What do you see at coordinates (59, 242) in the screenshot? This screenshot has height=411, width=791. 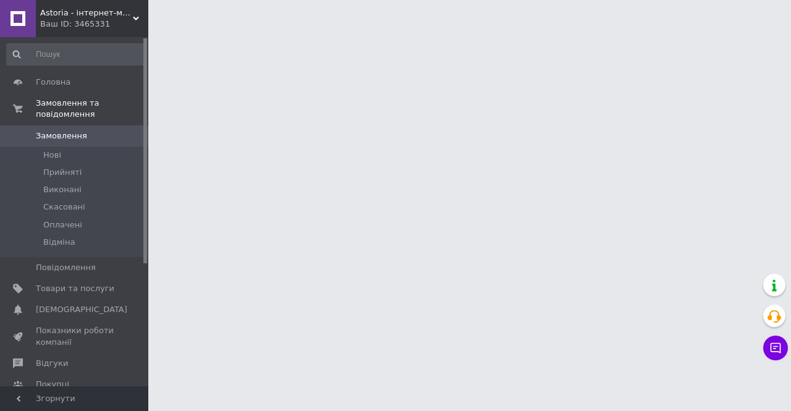 I see `span: Відміна` at bounding box center [59, 242].